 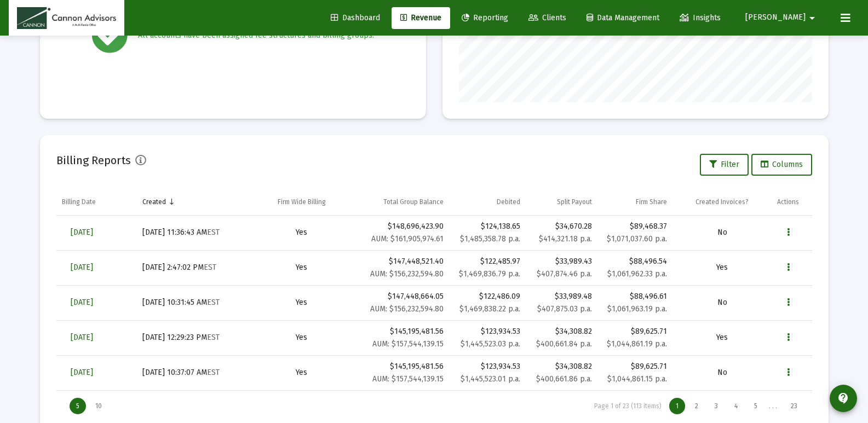 I want to click on small: $400,661.84 p.a., so click(x=564, y=343).